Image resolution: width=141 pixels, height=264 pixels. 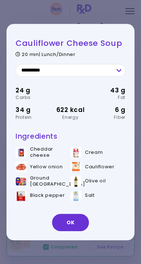 I want to click on div: 24 g, so click(x=34, y=90).